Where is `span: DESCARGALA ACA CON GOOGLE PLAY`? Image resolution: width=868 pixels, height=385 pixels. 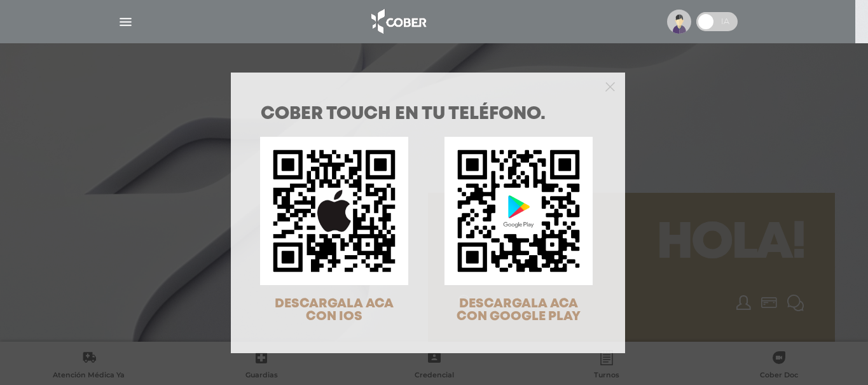 span: DESCARGALA ACA CON GOOGLE PLAY is located at coordinates (518, 310).